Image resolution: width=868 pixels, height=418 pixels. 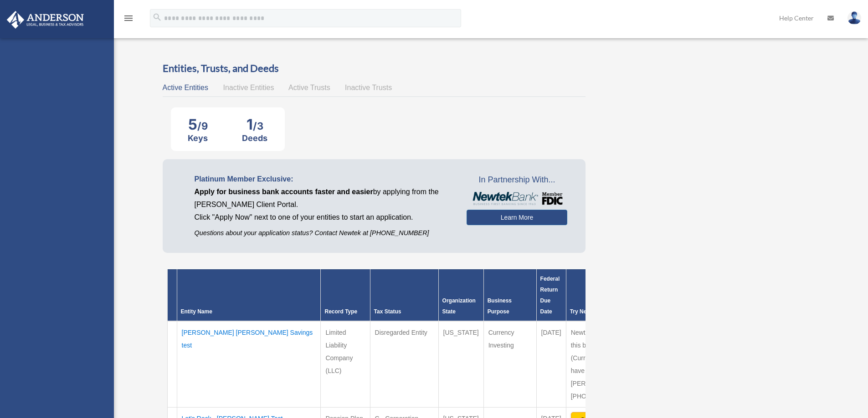 What do you see at coordinates (615, 364) in the screenshot?
I see `td: Newtek Bank does not support this business purpose (Currency Investing). If you have questions pl...` at bounding box center [615, 364].